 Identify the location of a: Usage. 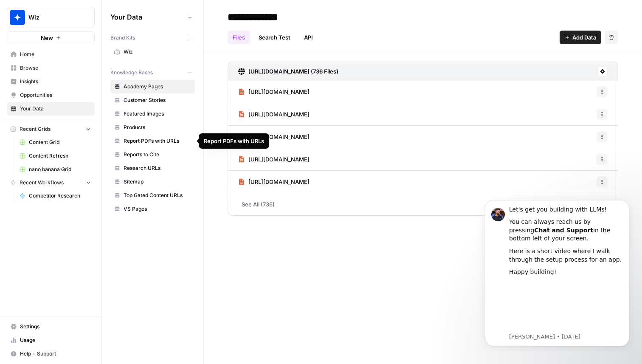
(51, 340).